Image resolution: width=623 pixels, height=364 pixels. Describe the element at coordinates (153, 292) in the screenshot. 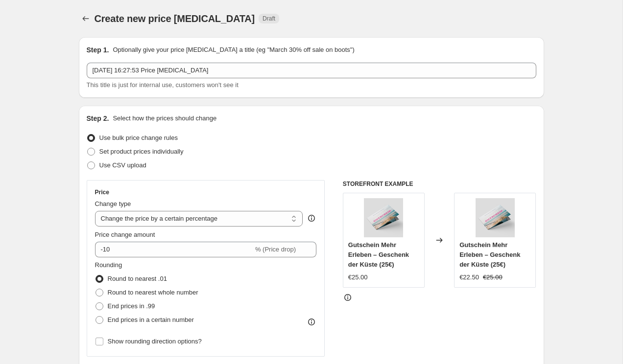

I see `span: Round to nearest whole number` at that location.